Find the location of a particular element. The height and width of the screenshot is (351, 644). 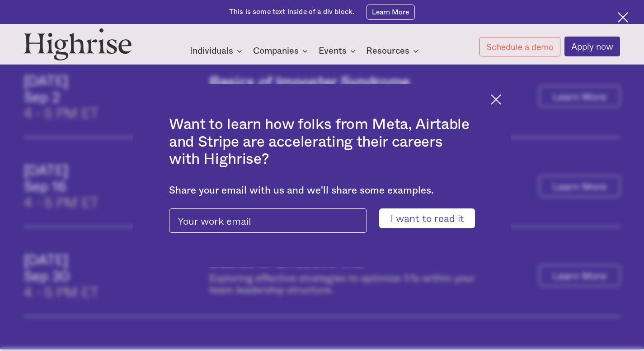

form: pop-up-modal-form is located at coordinates (322, 218).